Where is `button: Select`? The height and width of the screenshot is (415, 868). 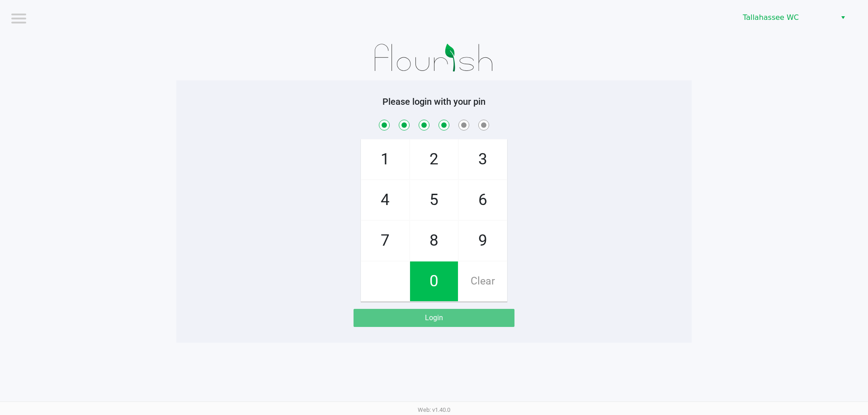
button: Select is located at coordinates (842, 18).